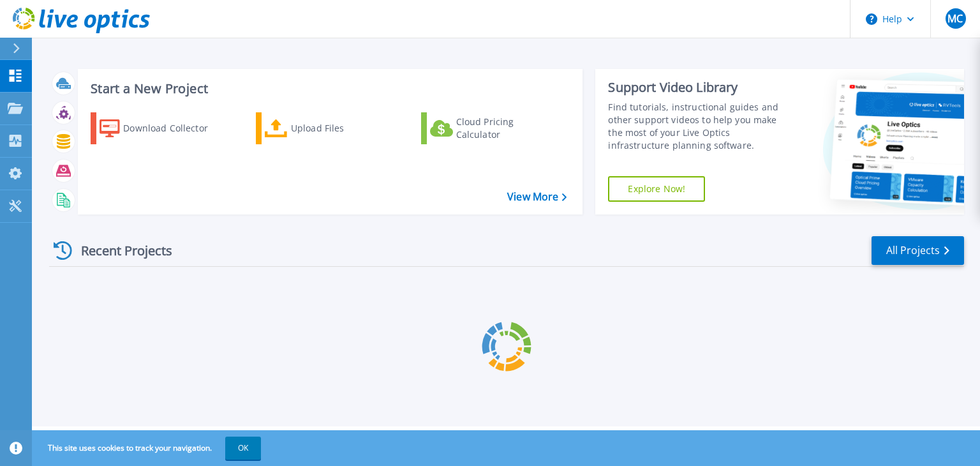 This screenshot has height=466, width=980. I want to click on a: View More, so click(537, 197).